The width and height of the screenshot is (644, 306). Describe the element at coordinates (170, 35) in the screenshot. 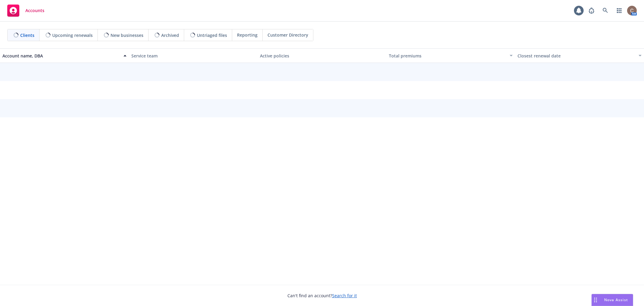

I see `span: Archived` at that location.